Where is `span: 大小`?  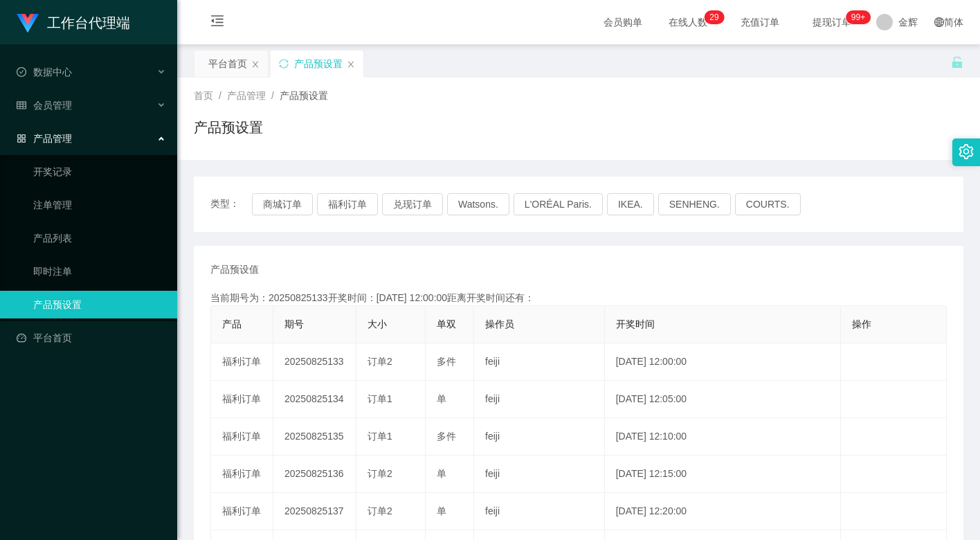 span: 大小 is located at coordinates (377, 324).